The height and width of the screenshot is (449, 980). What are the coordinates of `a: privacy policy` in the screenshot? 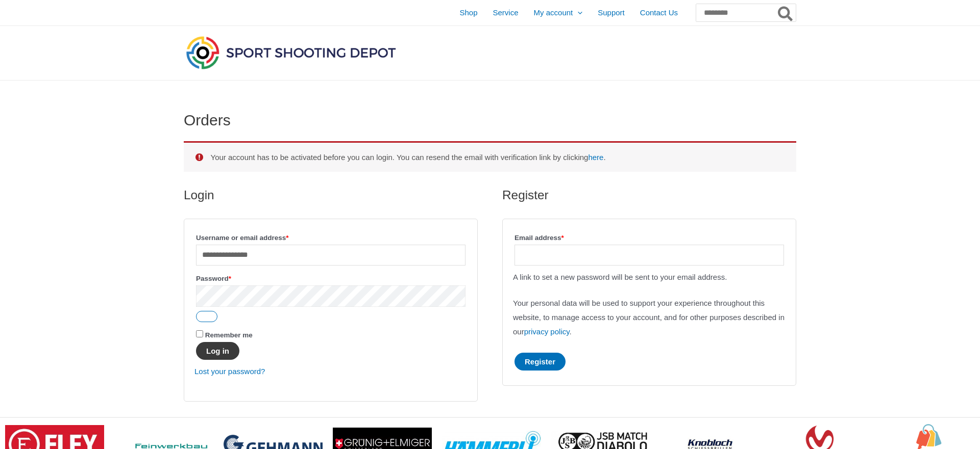 It's located at (546, 332).